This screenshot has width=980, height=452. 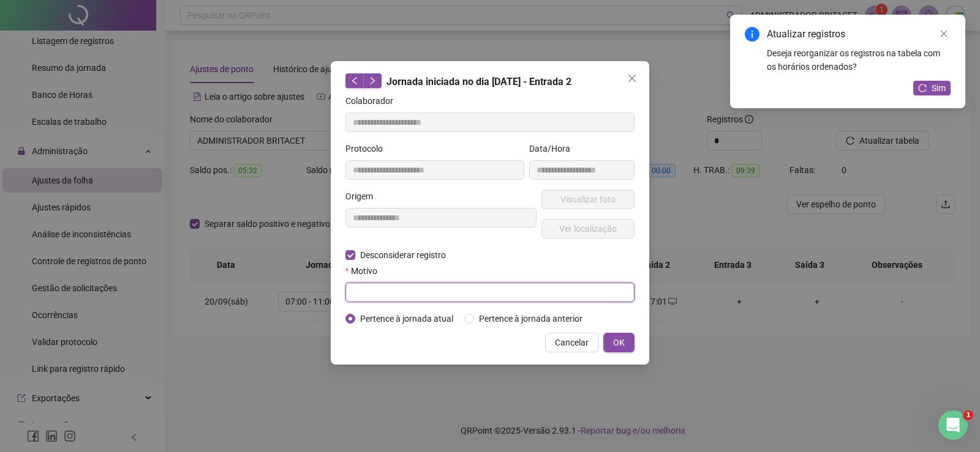 I want to click on label: Origem, so click(x=363, y=197).